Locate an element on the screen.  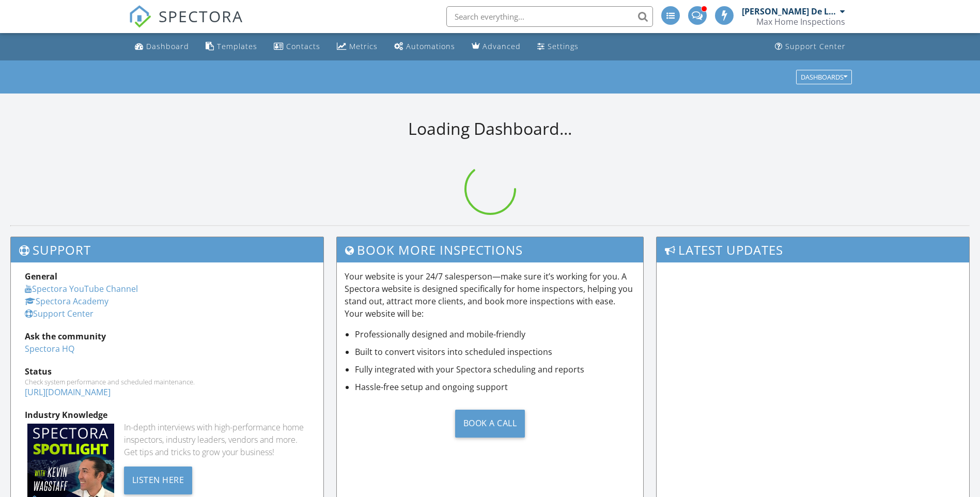
li: Hassle-free setup and ongoing support is located at coordinates (495, 386).